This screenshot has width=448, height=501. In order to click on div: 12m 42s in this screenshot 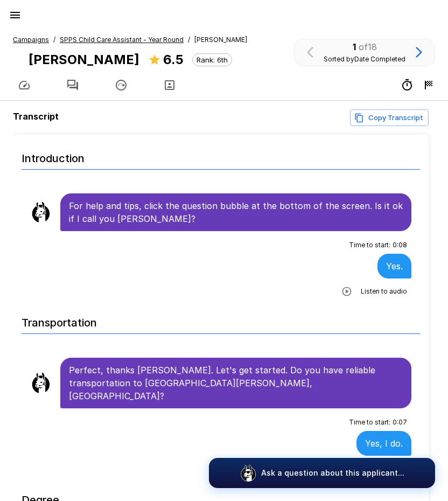, I will do `click(407, 85)`.